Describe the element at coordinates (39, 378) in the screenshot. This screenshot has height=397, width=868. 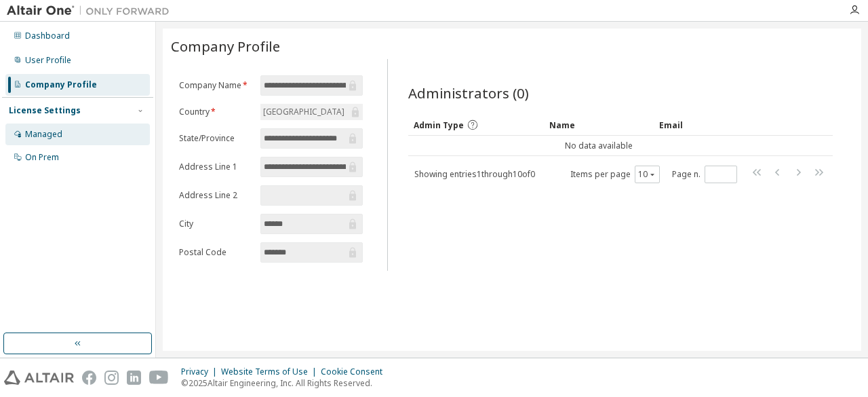
I see `img: altair_logo.svg` at that location.